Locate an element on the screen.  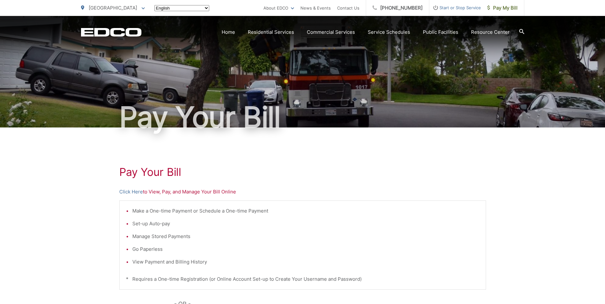
a: Contact Us is located at coordinates (348, 8).